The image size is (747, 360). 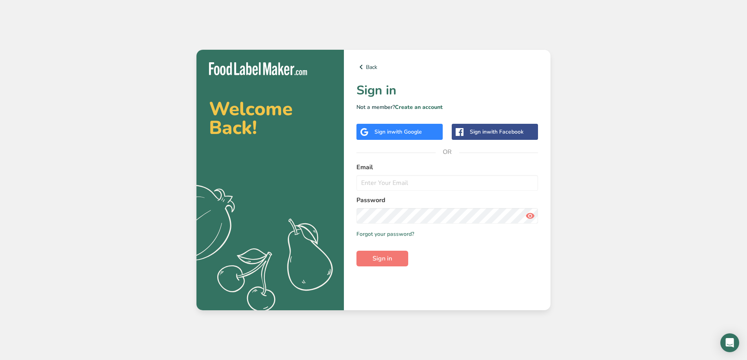 What do you see at coordinates (448, 152) in the screenshot?
I see `span: OR` at bounding box center [448, 152].